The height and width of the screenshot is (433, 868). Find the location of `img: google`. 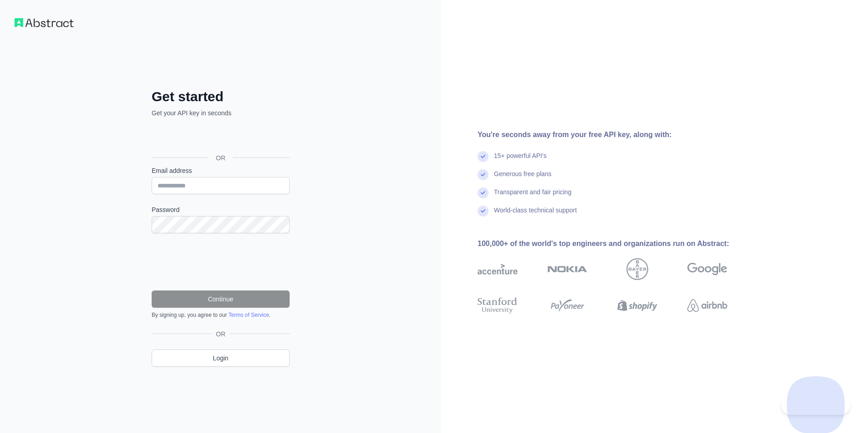

img: google is located at coordinates (707, 269).